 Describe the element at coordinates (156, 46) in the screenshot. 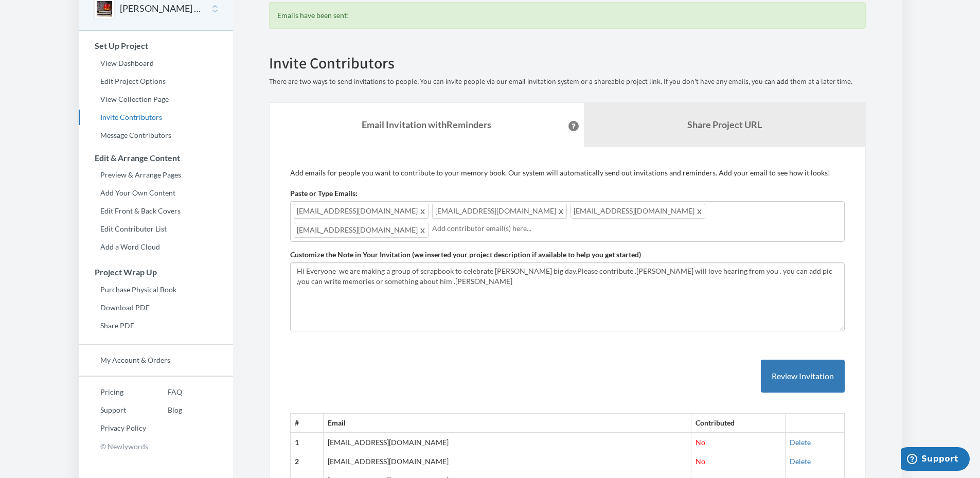

I see `h3: Set Up Project` at that location.